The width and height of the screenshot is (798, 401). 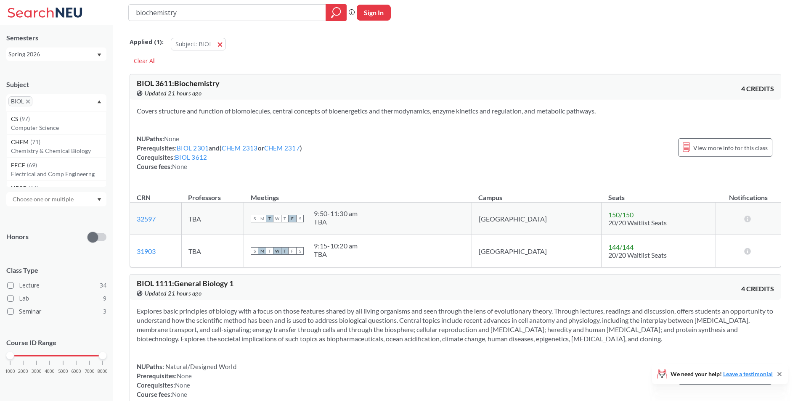 What do you see at coordinates (358, 194) in the screenshot?
I see `th: Meetings` at bounding box center [358, 194].